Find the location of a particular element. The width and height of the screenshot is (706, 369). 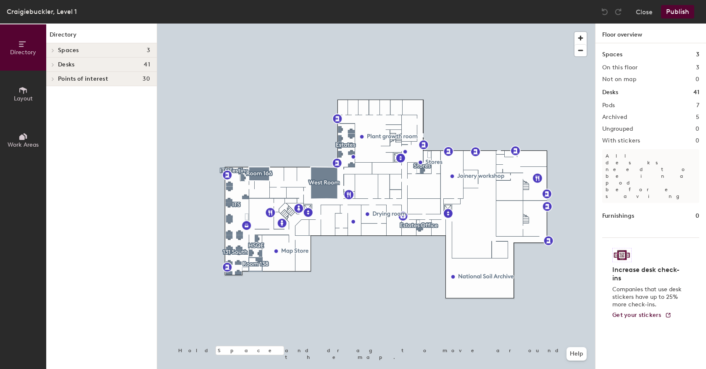

button: Close is located at coordinates (644, 12).